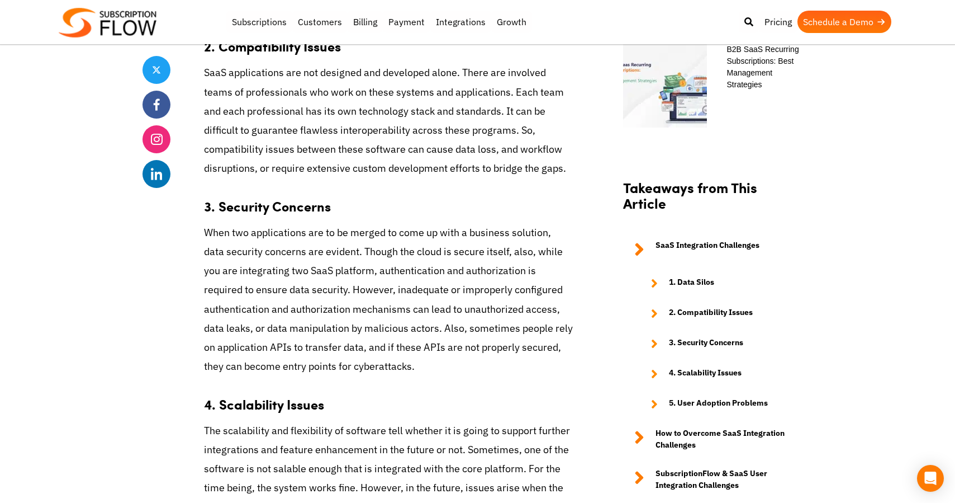  I want to click on a: 5. User Adoption Problems, so click(721, 404).